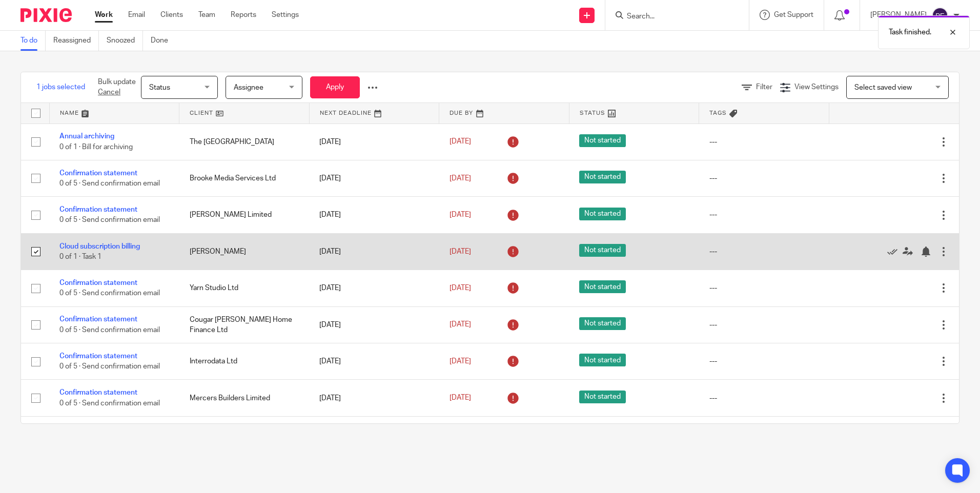  Describe the element at coordinates (136, 15) in the screenshot. I see `a: Email` at that location.